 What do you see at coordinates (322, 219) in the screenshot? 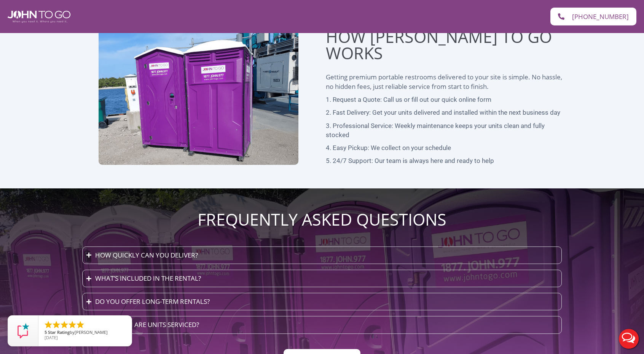
I see `h2: Frequently Asked Questions` at bounding box center [322, 219].